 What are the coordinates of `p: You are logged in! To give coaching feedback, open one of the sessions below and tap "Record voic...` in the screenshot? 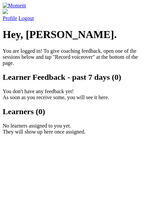 It's located at (73, 57).